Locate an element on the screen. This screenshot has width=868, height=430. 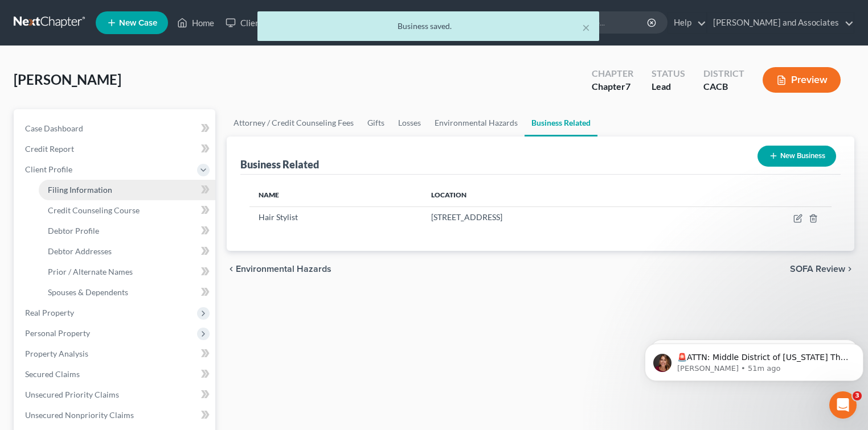
img: Profile image for Katie is located at coordinates (22, 43).